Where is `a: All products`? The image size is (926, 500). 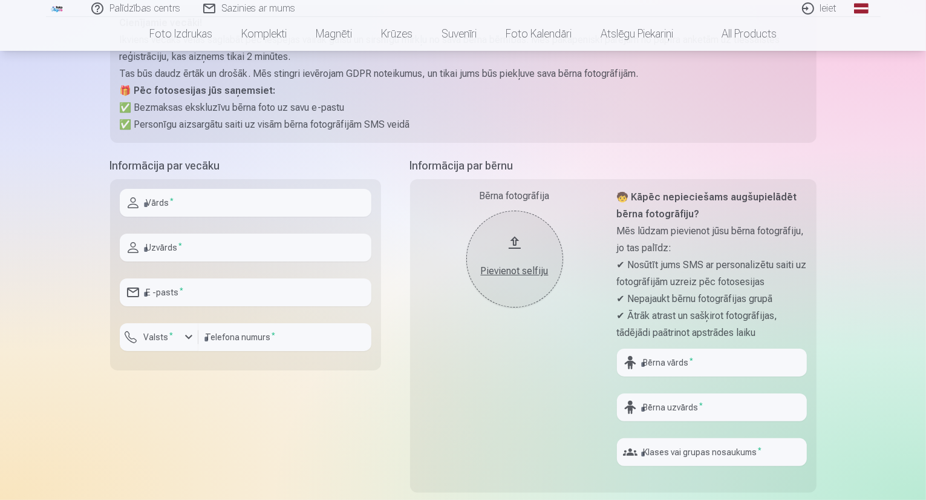
a: All products is located at coordinates (739, 34).